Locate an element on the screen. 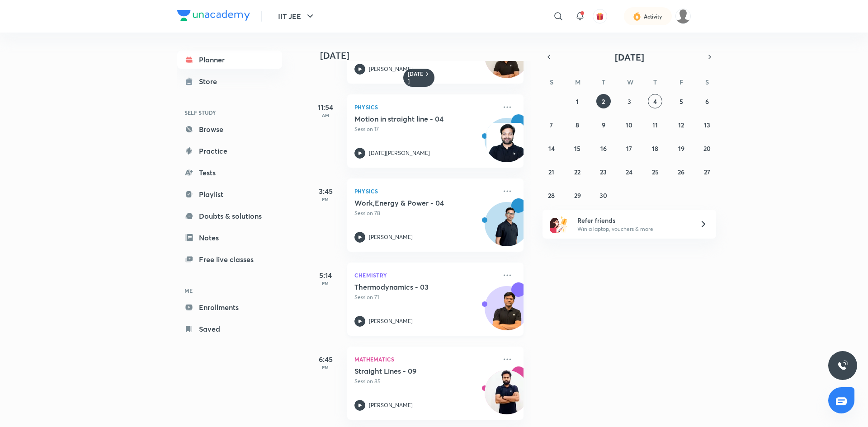 Image resolution: width=868 pixels, height=427 pixels. h5: 6:45 is located at coordinates (325, 359).